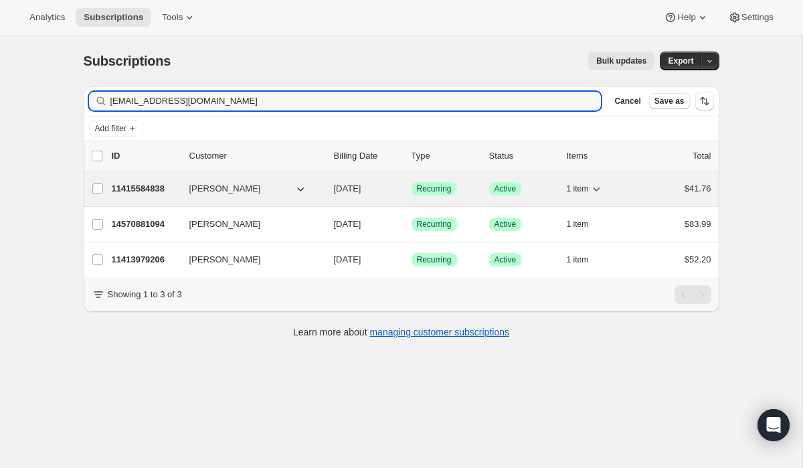 The image size is (803, 468). I want to click on button: Subscriptions, so click(113, 17).